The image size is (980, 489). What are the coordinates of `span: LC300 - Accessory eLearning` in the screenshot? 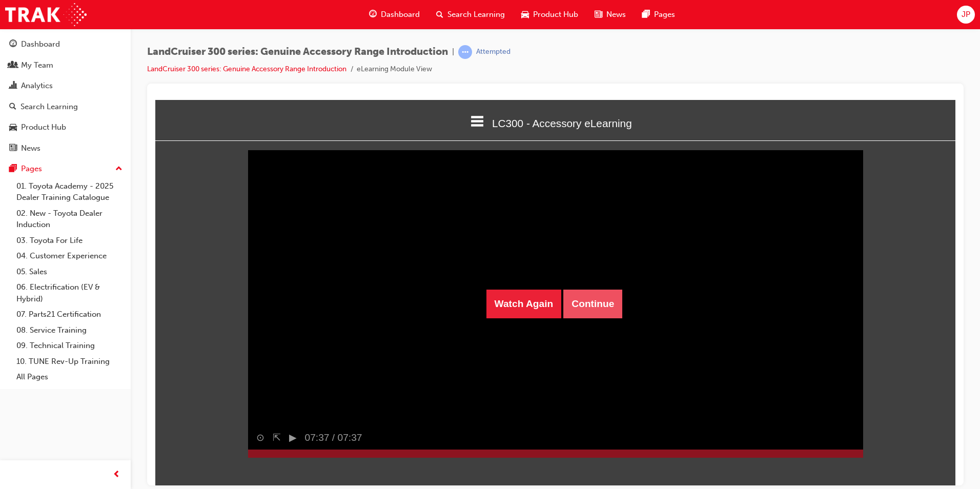 It's located at (406, 23).